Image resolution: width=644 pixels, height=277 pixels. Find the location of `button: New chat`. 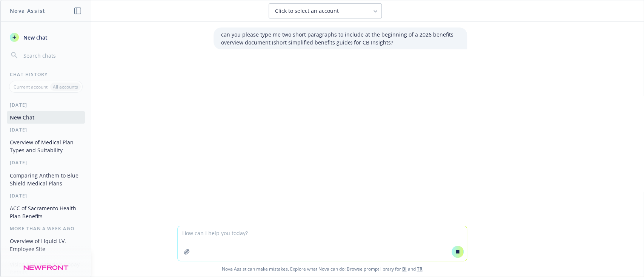

button: New chat is located at coordinates (45, 37).